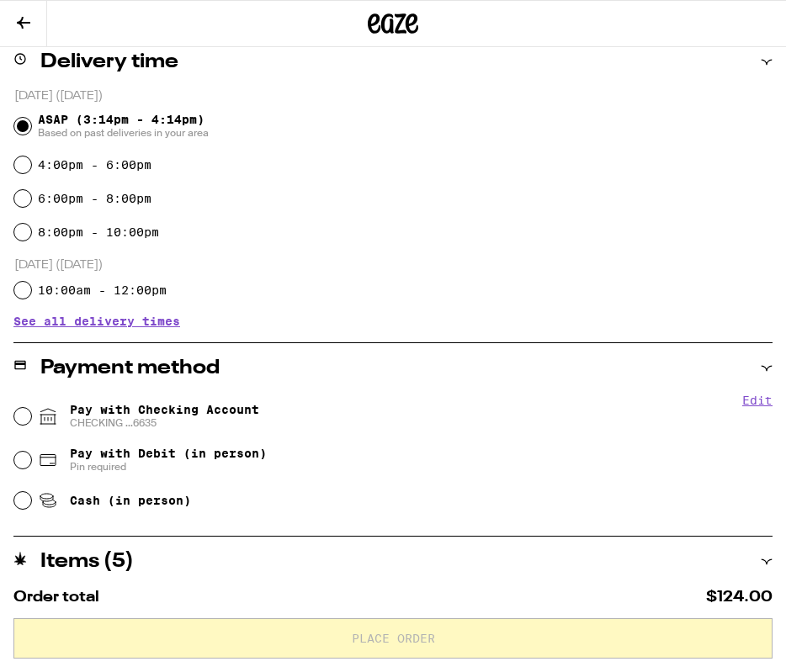  Describe the element at coordinates (123, 126) in the screenshot. I see `span: ASAP (3:14pm - 4:14pm)` at that location.